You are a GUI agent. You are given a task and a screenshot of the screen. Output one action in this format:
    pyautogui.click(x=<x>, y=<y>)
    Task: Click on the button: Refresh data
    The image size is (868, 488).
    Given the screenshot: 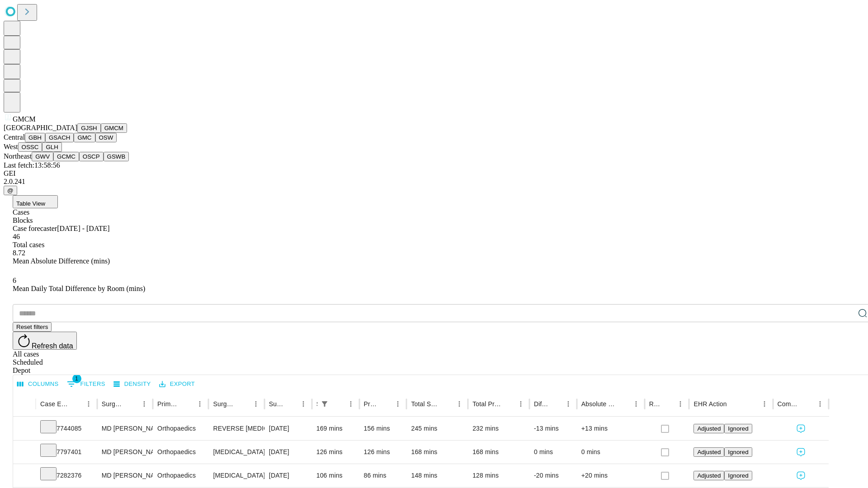 What is the action you would take?
    pyautogui.click(x=45, y=341)
    